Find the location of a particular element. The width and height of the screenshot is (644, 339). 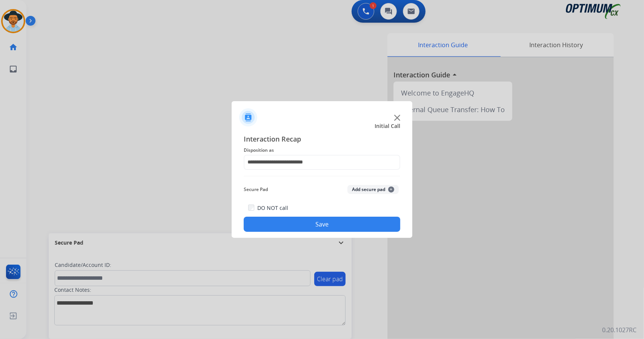

img: contact-recap-line.svg is located at coordinates (322, 176).